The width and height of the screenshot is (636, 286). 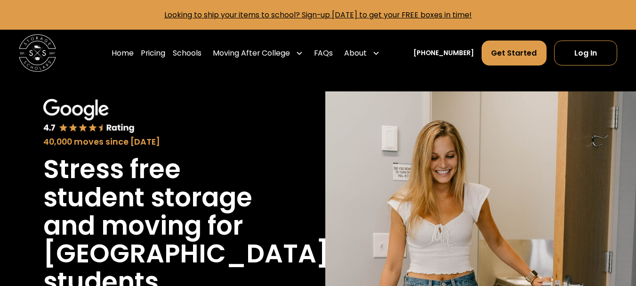 What do you see at coordinates (323, 53) in the screenshot?
I see `a: FAQs` at bounding box center [323, 53].